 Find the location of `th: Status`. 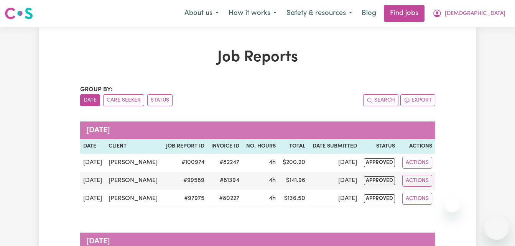

th: Status is located at coordinates (379, 146).